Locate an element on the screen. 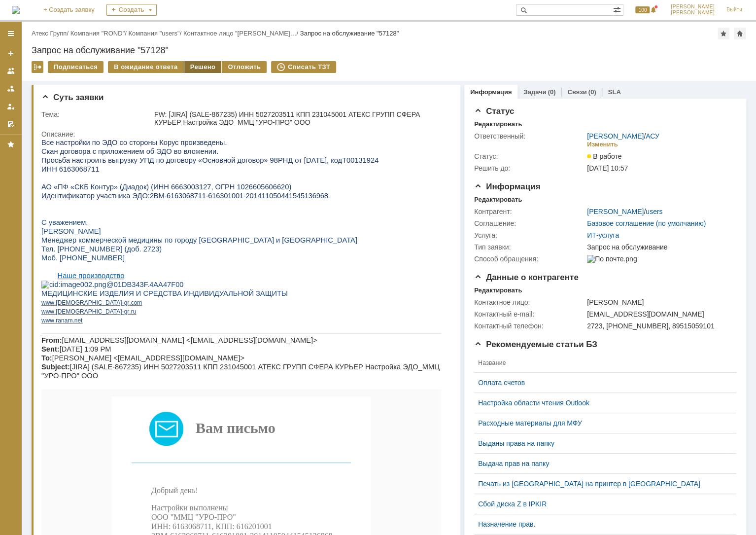 The image size is (756, 535). a: users is located at coordinates (654, 212).